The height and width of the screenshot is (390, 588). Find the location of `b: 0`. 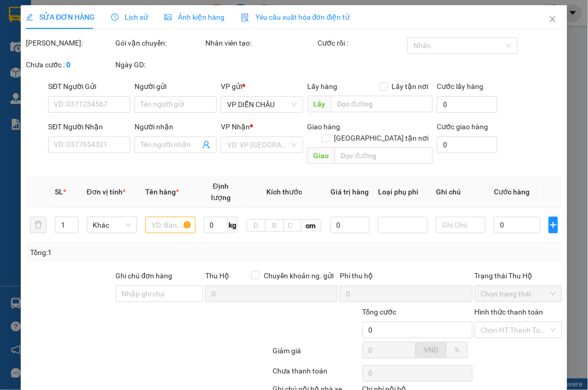

b: 0 is located at coordinates (68, 65).